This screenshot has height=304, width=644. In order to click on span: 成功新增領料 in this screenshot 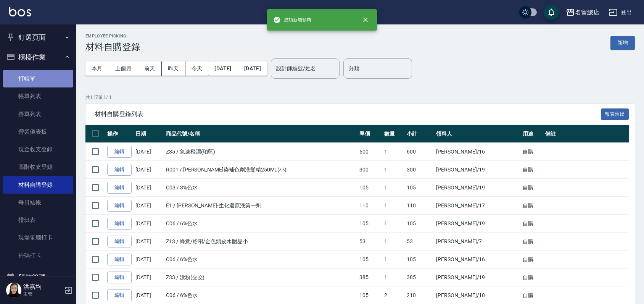, I will do `click(292, 20)`.